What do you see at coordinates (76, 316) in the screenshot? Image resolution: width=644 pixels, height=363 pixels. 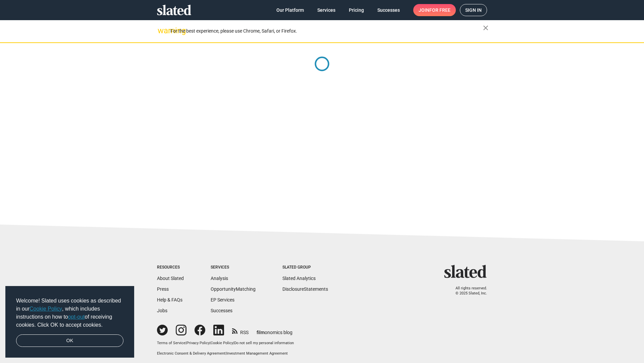 I see `a: opt-out` at bounding box center [76, 316].